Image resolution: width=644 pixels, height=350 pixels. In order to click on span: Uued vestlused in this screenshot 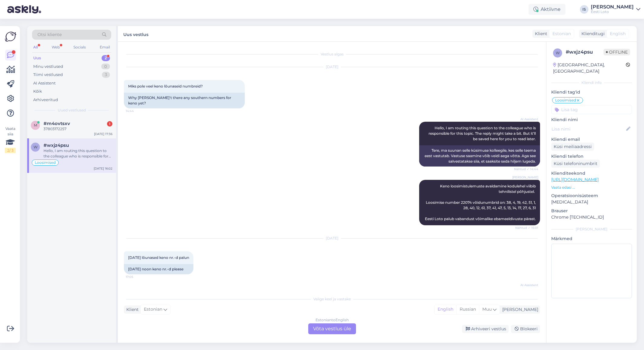, I will do `click(72, 110)`.